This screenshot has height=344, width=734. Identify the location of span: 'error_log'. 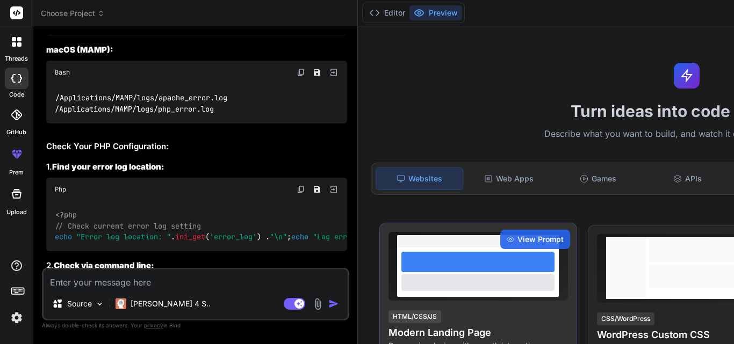
(233, 237).